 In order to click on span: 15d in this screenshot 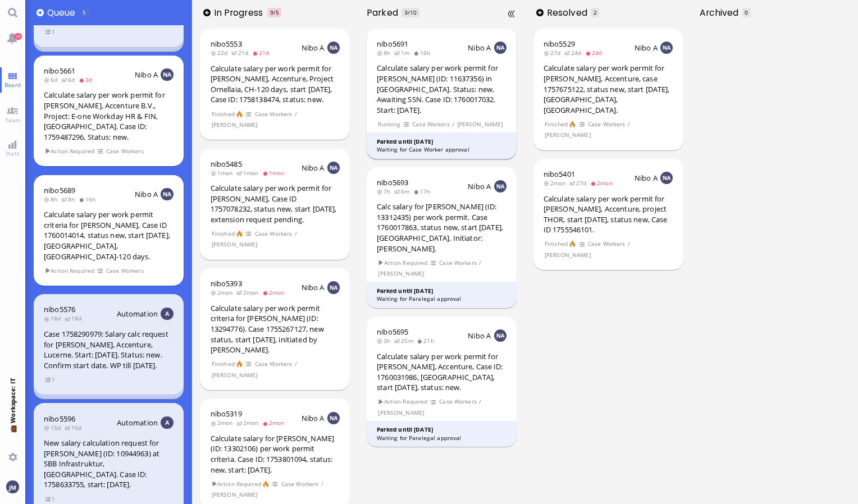, I will do `click(54, 428)`.